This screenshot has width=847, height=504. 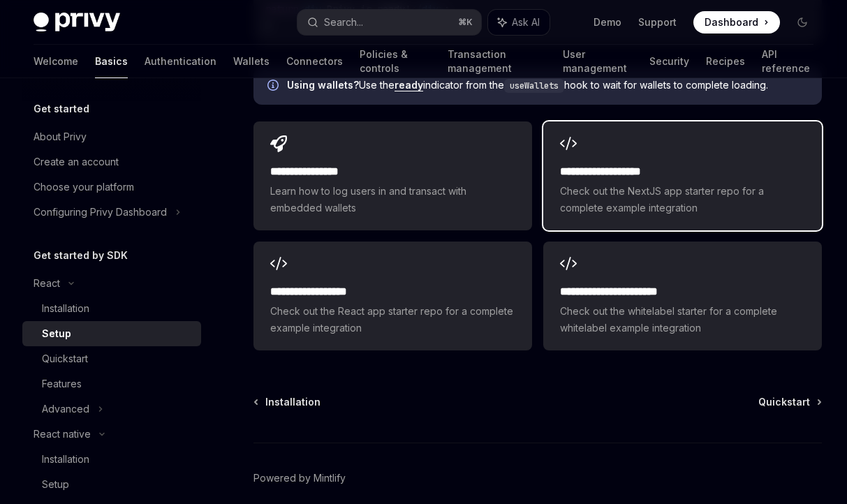 I want to click on div: About Privy, so click(x=60, y=137).